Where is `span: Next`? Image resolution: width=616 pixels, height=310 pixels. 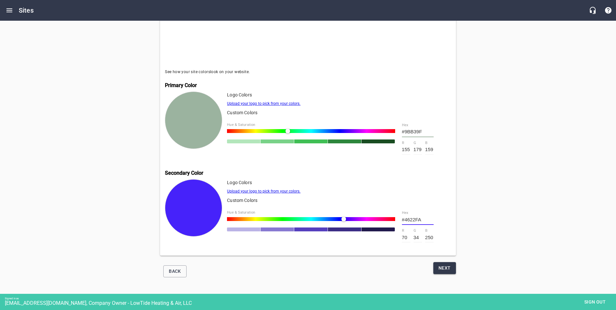
span: Next is located at coordinates (444, 268).